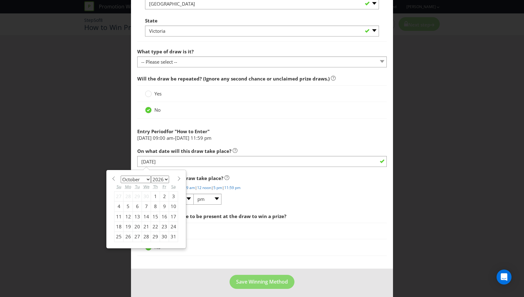 Image resolution: width=524 pixels, height=297 pixels. Describe the element at coordinates (119, 217) in the screenshot. I see `div: 11` at that location.